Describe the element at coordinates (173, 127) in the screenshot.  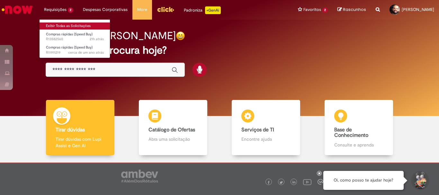
I see `a: Catálogo de Ofertas Abra uma solicitação` at that location.